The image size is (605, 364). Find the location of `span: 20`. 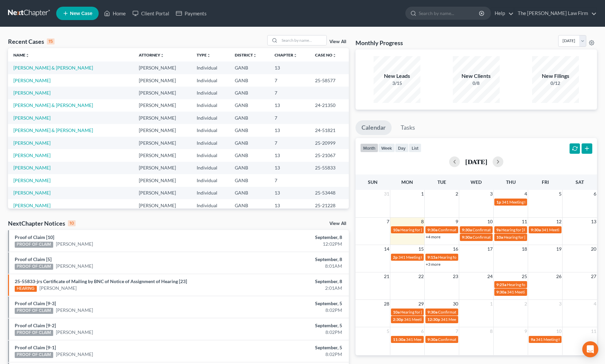

span: 20 is located at coordinates (594, 249).